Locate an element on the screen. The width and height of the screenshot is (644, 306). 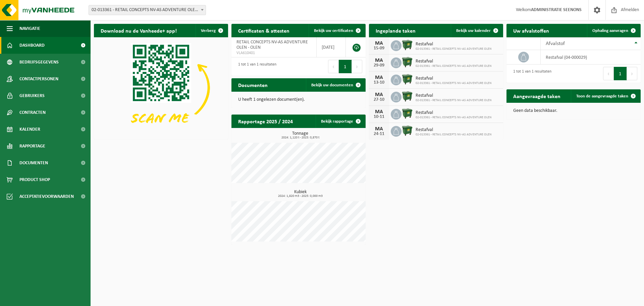
span: Acceptatievoorwaarden is located at coordinates (47, 197).